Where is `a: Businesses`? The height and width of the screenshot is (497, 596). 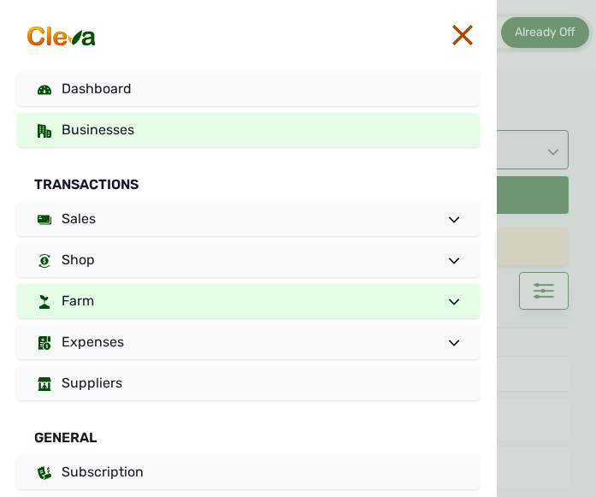 a: Businesses is located at coordinates (248, 130).